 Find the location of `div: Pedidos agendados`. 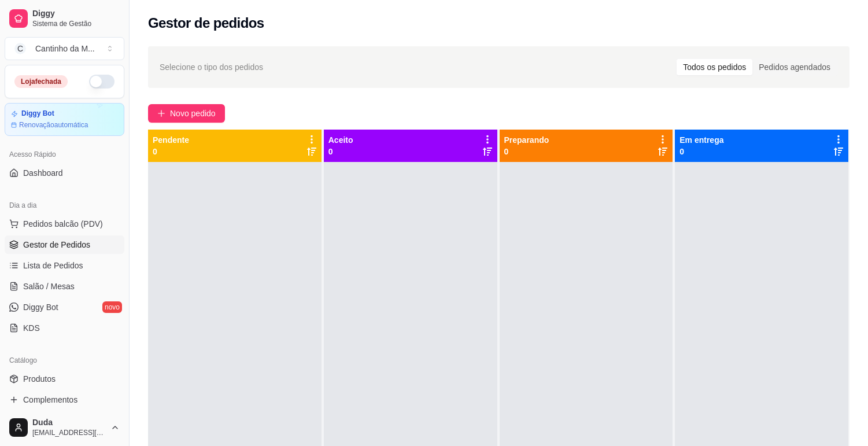

div: Pedidos agendados is located at coordinates (795, 67).